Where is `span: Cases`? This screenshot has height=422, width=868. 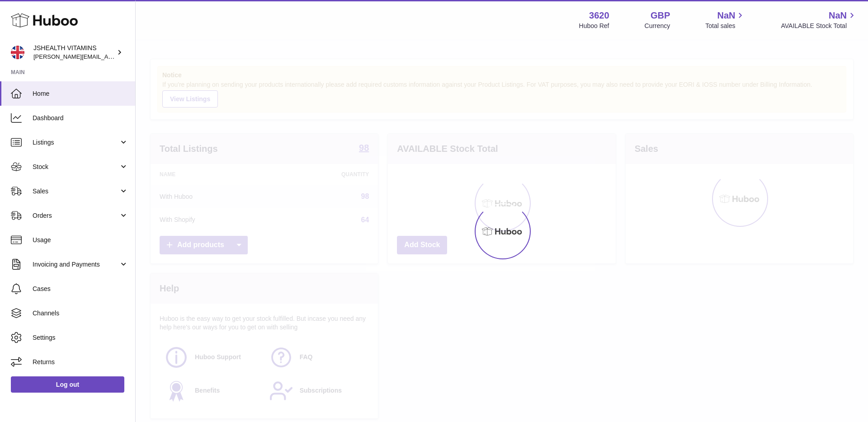 span: Cases is located at coordinates (80, 288).